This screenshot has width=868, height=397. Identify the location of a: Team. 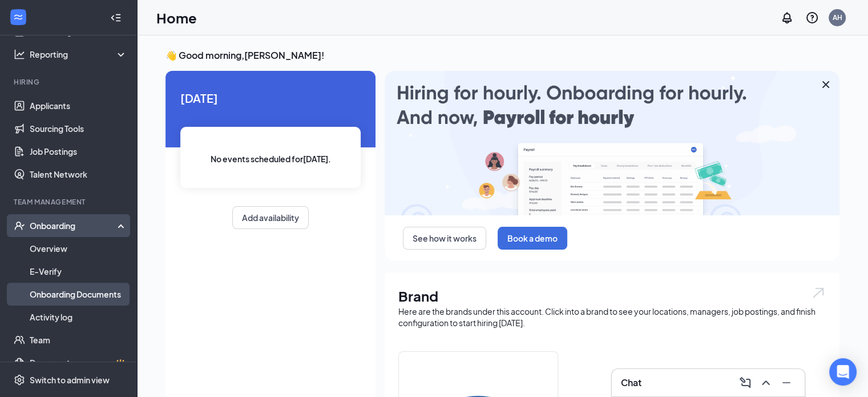
(78, 340).